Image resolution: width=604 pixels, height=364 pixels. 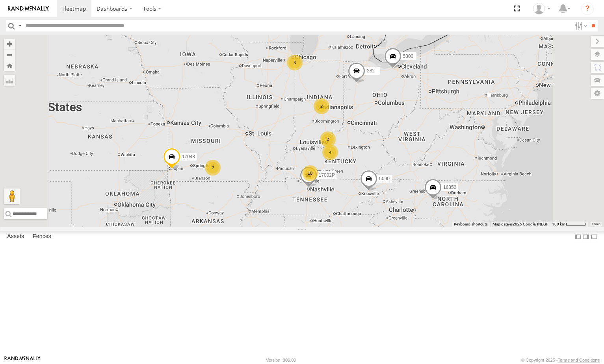 What do you see at coordinates (597, 94) in the screenshot?
I see `label: Map Settings` at bounding box center [597, 94].